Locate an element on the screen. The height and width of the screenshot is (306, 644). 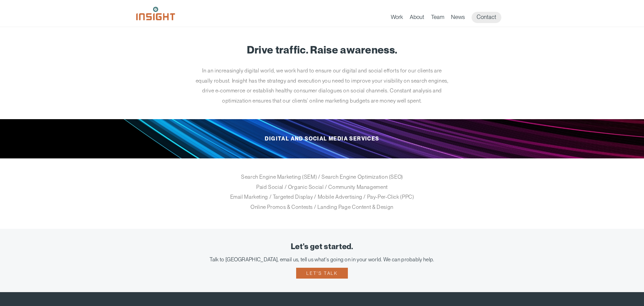
h2: Digital and Social Media Services is located at coordinates (322, 139).